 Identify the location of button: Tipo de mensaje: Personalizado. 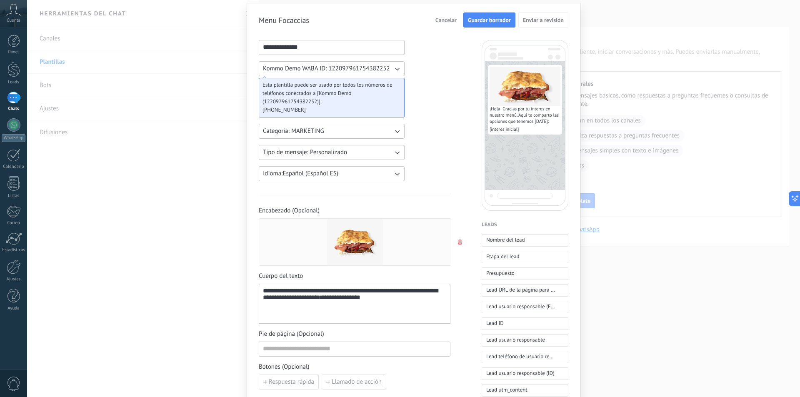
(331, 152).